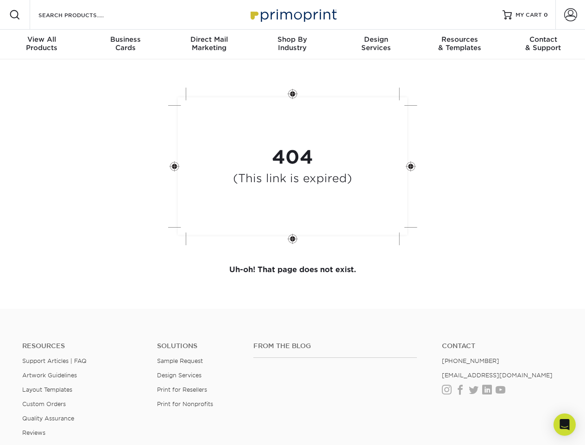 Image resolution: width=585 pixels, height=445 pixels. Describe the element at coordinates (125, 39) in the screenshot. I see `span: Business` at that location.